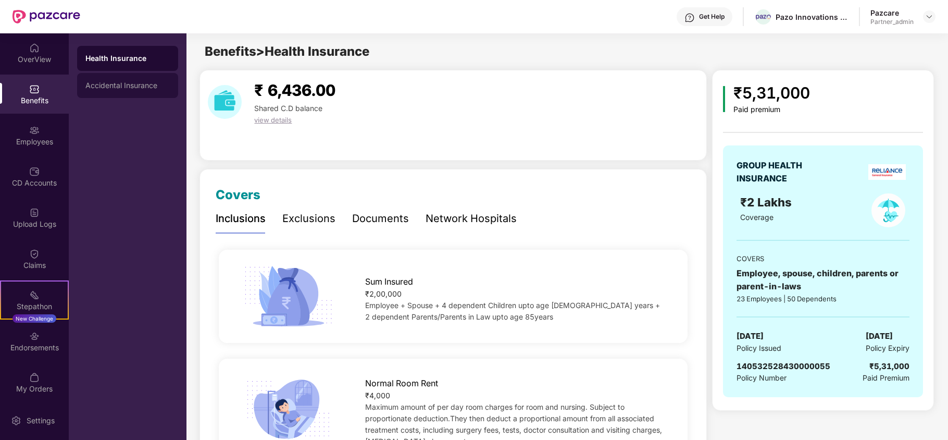  I want to click on img: svg+xml;base64,PHN2ZyBpZD0iRW5kb3JzZW1lbnRzIiB4bWxucz0iaHR0cDovL3d3dy53My5vcmcvMjAwMC9zdmciIHdpZH..., so click(34, 336).